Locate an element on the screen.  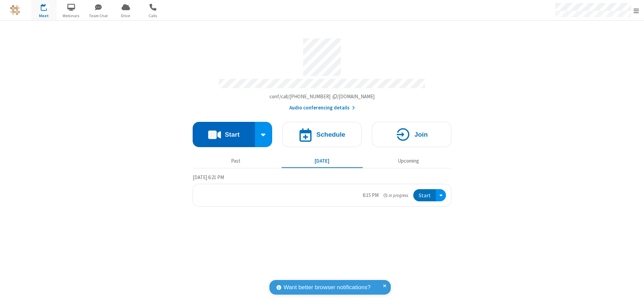
div: 6:15 PM is located at coordinates (370, 195).